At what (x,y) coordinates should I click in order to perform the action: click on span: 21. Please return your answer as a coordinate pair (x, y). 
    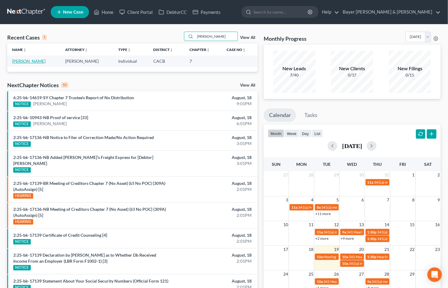
    Looking at the image, I should click on (387, 250).